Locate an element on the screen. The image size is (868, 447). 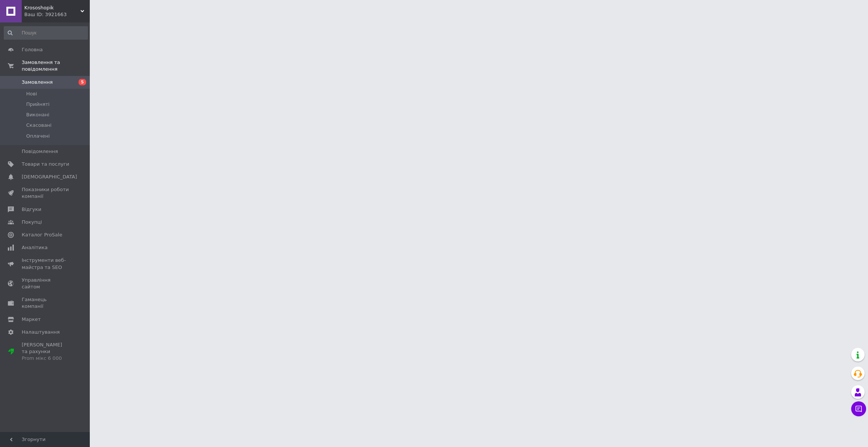
span: 5 is located at coordinates (82, 82).